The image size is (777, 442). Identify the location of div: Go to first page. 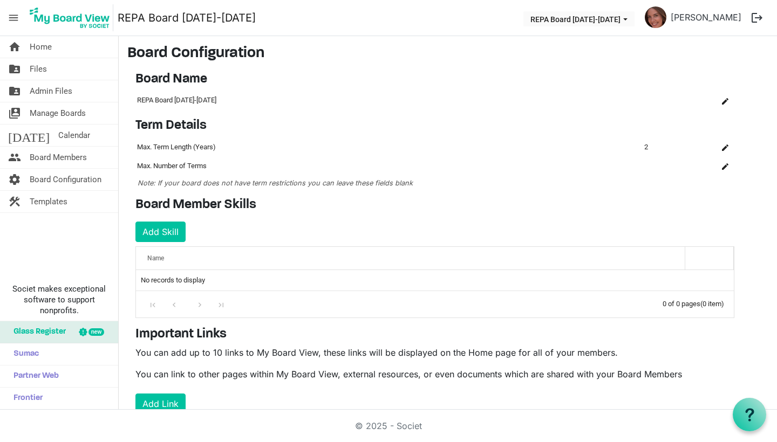
(153, 304).